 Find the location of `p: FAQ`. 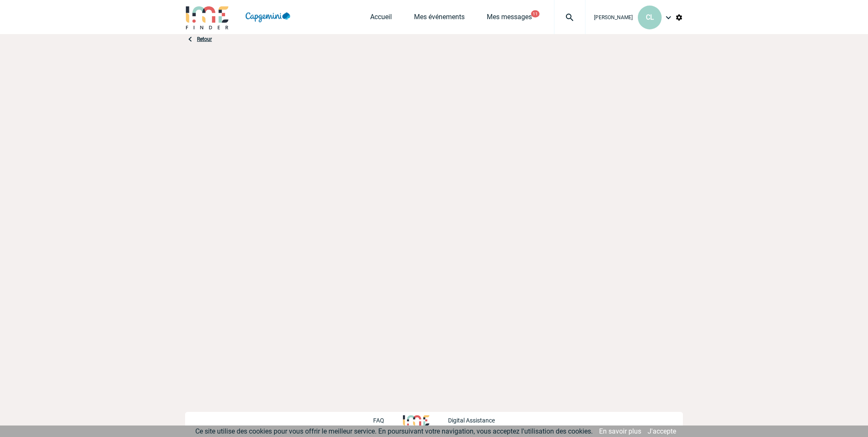

p: FAQ is located at coordinates (379, 420).